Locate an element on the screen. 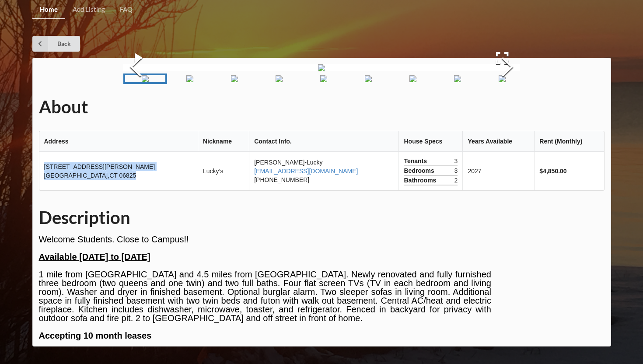 This screenshot has width=643, height=364. th: Nickname is located at coordinates (223, 141).